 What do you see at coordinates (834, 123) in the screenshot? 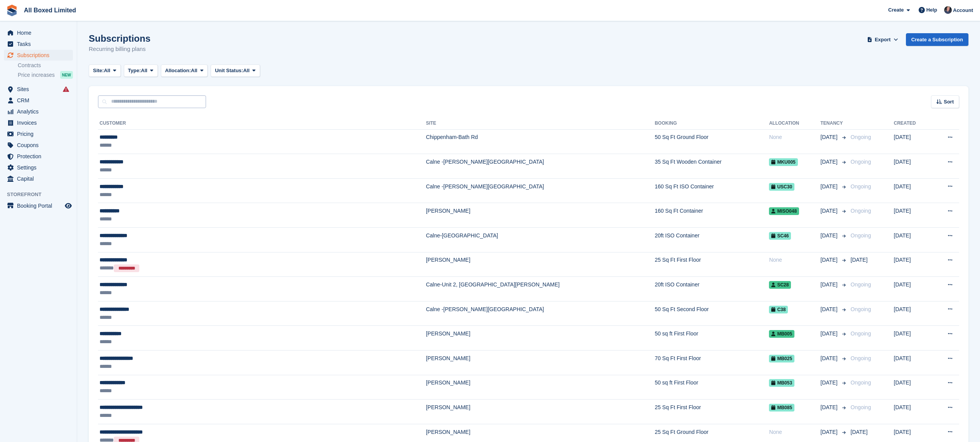
I see `th: Tenancy` at bounding box center [834, 123].